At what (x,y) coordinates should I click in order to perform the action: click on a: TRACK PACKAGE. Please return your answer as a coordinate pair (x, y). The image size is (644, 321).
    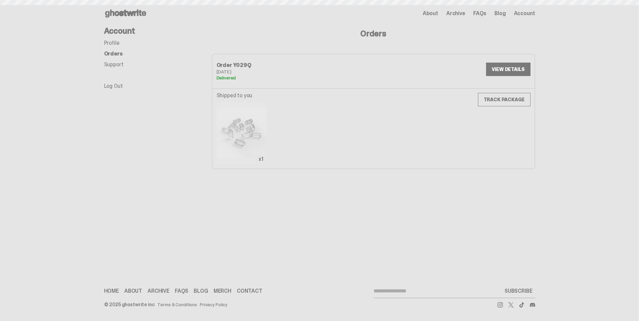
    Looking at the image, I should click on (504, 100).